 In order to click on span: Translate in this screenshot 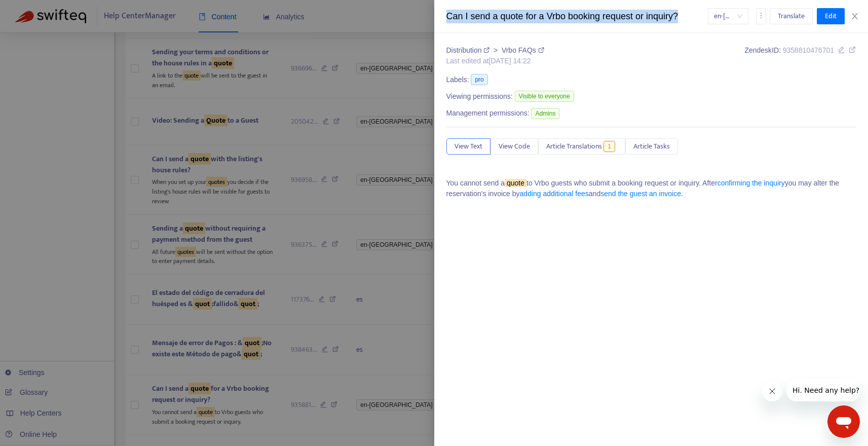, I will do `click(791, 16)`.